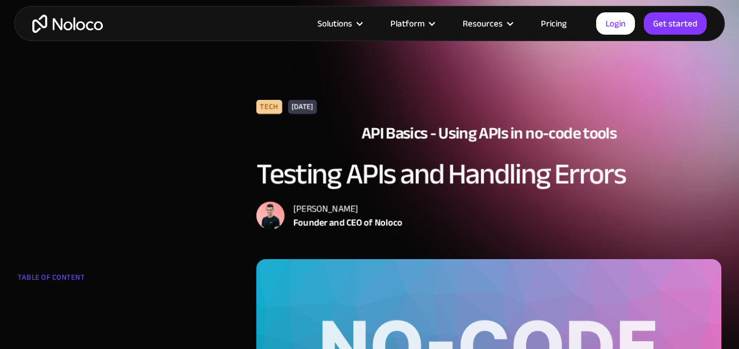 This screenshot has width=739, height=349. Describe the element at coordinates (616, 24) in the screenshot. I see `a: Login` at that location.